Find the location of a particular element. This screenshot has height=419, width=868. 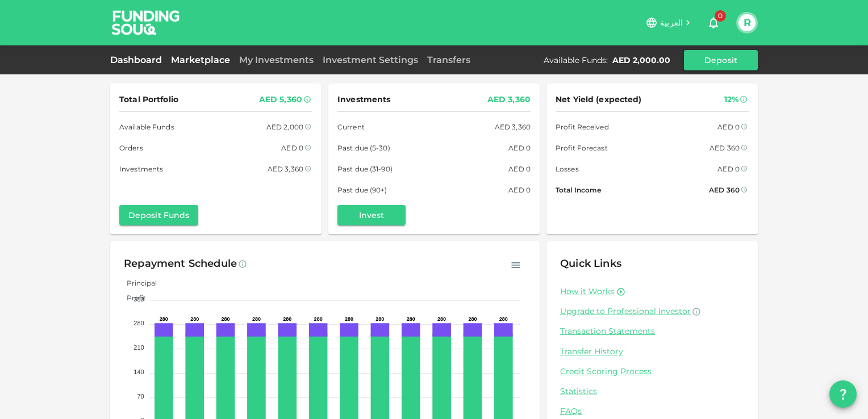

a: Investment Settings is located at coordinates (370, 60).